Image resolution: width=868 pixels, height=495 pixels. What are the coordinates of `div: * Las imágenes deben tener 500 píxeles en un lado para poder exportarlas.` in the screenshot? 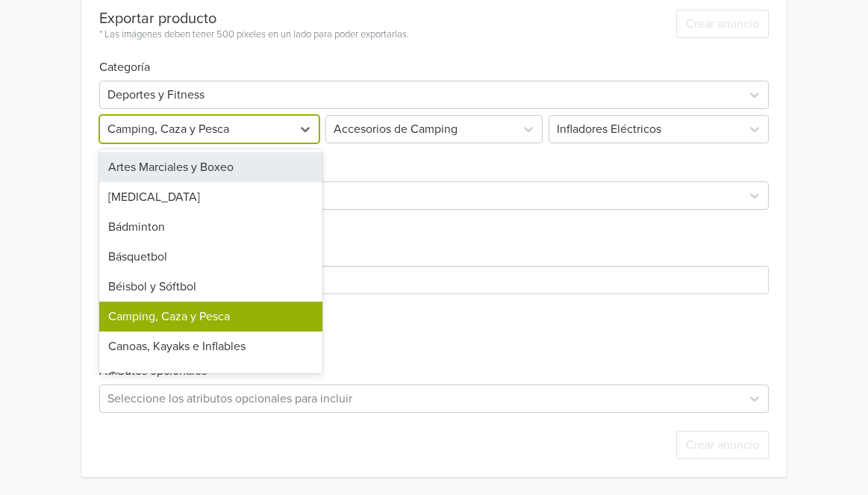 It's located at (254, 35).